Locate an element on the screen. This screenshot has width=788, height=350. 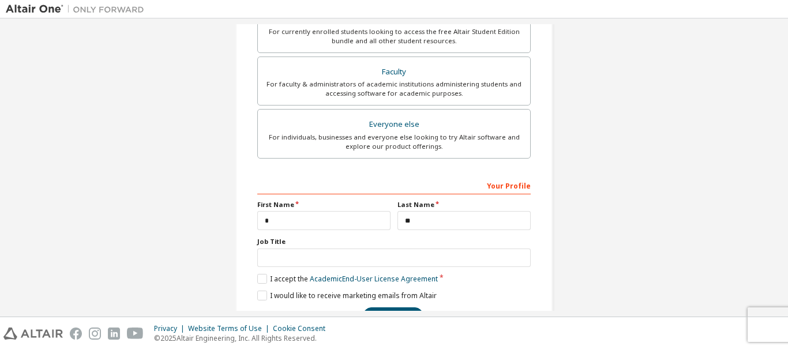
img: altair_logo.svg is located at coordinates (33, 333).